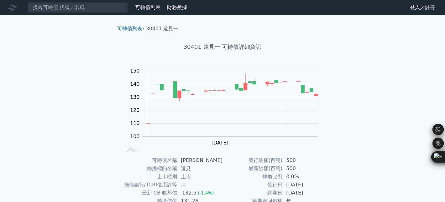 The image size is (445, 202). I want to click on li: 30401 遠見一, so click(162, 29).